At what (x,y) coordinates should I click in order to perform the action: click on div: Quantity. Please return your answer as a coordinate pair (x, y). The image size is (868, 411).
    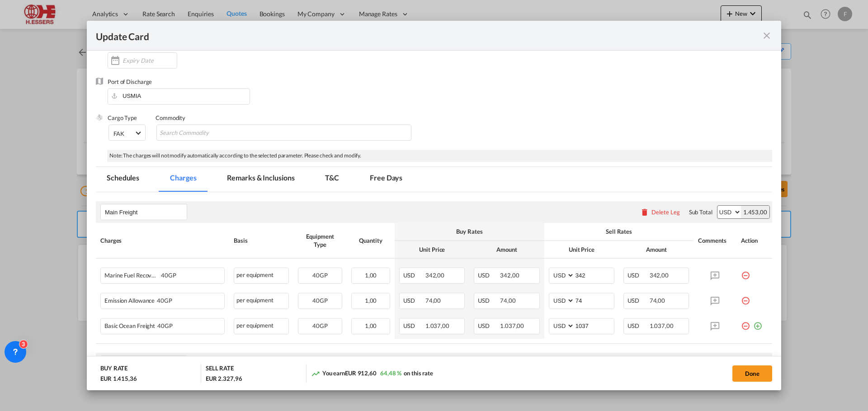
    Looking at the image, I should click on (370, 240).